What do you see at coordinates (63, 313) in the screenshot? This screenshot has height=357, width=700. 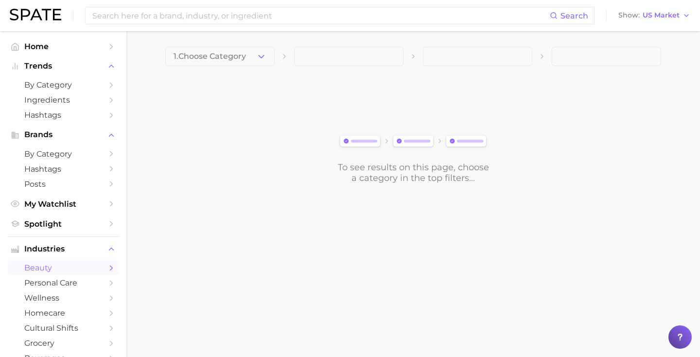 I see `a: homecare` at bounding box center [63, 313].